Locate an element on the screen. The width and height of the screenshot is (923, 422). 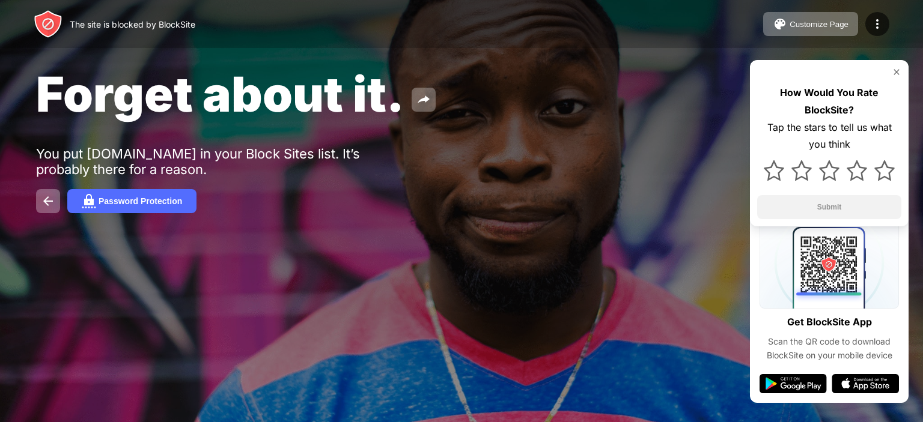
img: pallet.svg is located at coordinates (780, 24).